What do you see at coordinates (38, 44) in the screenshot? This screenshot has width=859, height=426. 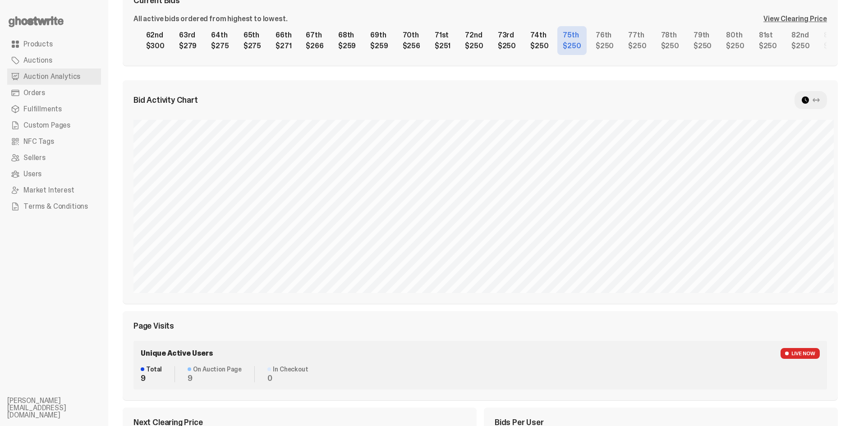 I see `span: Products` at bounding box center [38, 44].